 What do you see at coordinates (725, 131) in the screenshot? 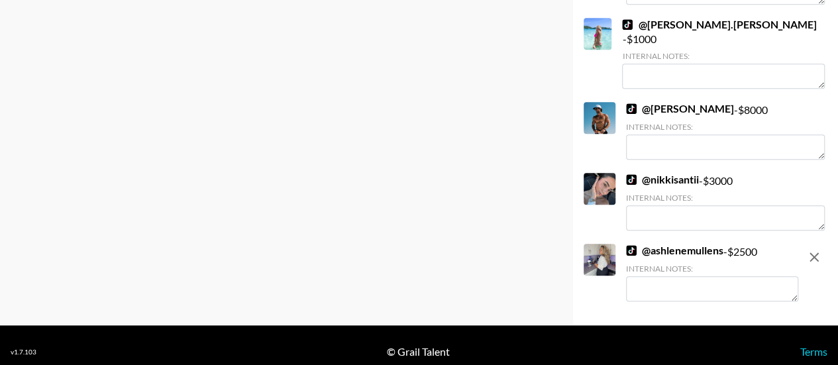
I see `div: - $ 8000` at bounding box center [725, 131].